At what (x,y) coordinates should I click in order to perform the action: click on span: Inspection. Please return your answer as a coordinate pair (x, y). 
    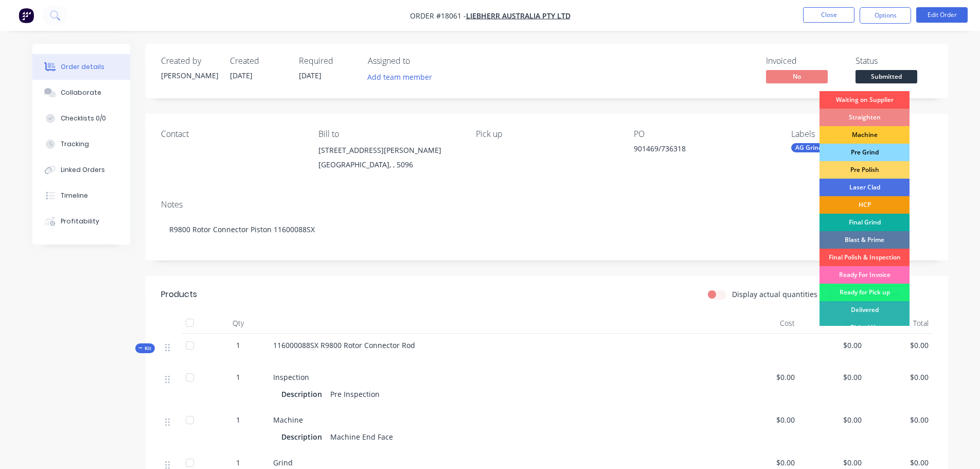
    Looking at the image, I should click on (291, 377).